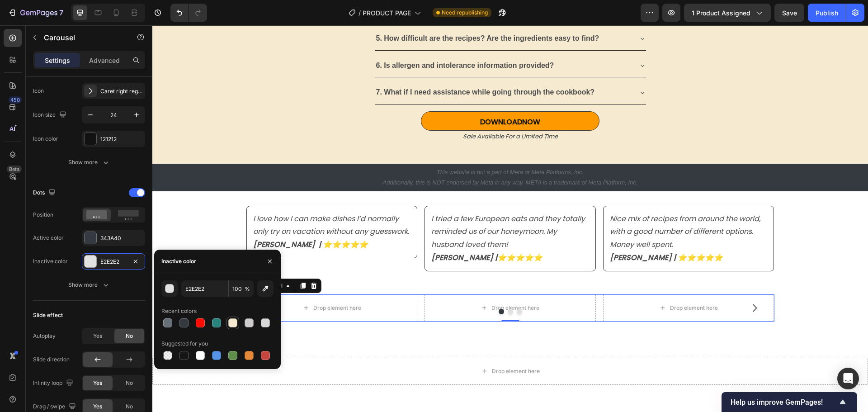 The image size is (868, 412). What do you see at coordinates (48, 315) in the screenshot?
I see `div: Slide effect` at bounding box center [48, 315].